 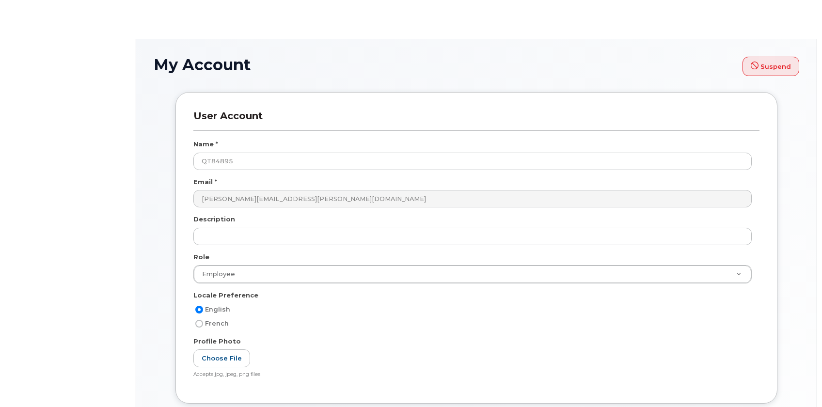 I want to click on a: Employee, so click(x=473, y=274).